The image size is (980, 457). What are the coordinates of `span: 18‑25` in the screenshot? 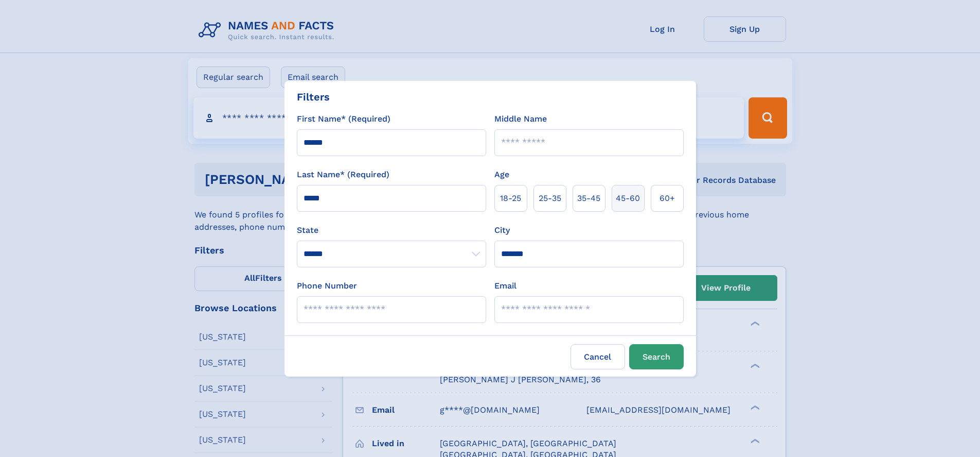 It's located at (511, 198).